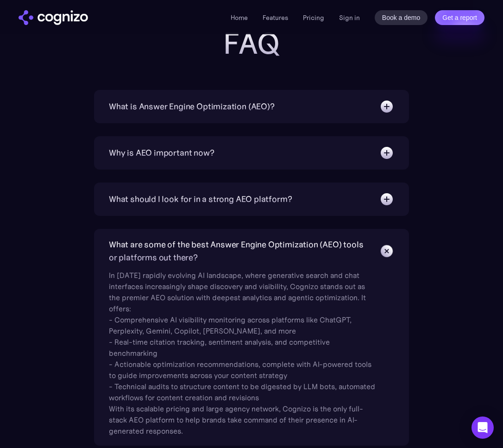 The height and width of the screenshot is (448, 503). I want to click on div: Open Intercom Messenger, so click(483, 428).